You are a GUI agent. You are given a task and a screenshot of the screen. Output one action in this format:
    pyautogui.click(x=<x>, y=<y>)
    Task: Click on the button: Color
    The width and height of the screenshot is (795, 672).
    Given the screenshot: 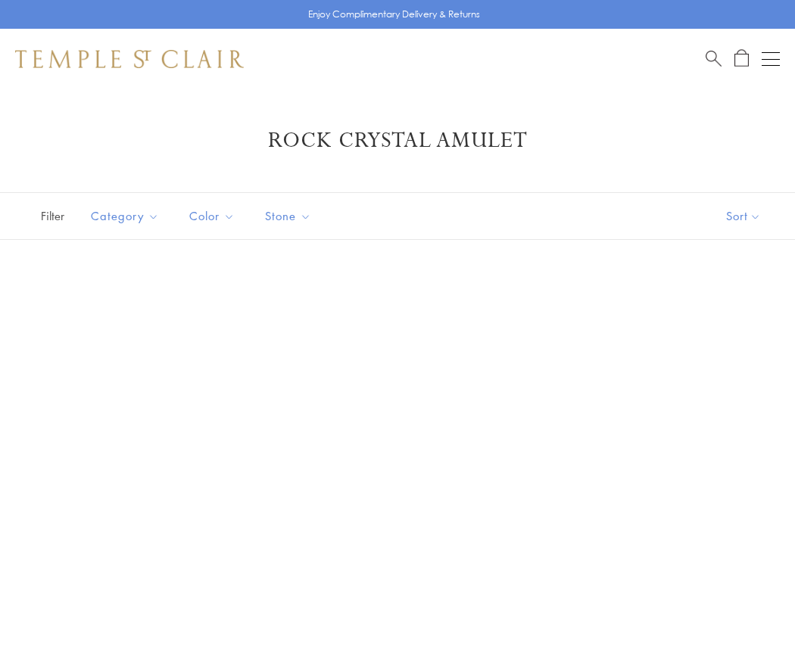 What is the action you would take?
    pyautogui.click(x=212, y=216)
    